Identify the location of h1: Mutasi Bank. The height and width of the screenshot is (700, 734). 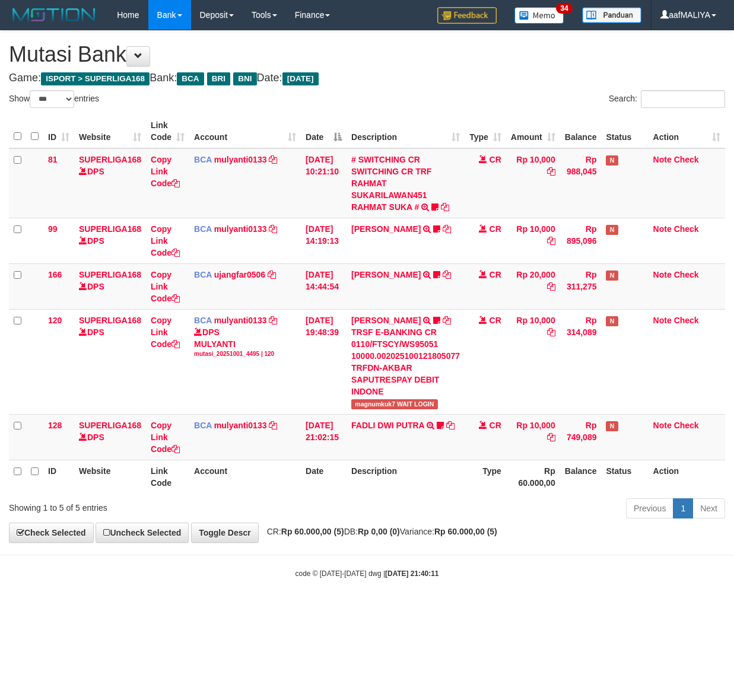
(367, 55).